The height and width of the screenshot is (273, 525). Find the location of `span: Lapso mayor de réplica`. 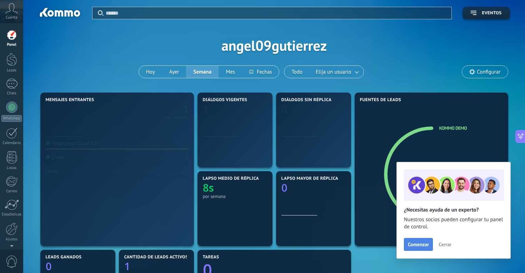

span: Lapso mayor de réplica is located at coordinates (309, 178).